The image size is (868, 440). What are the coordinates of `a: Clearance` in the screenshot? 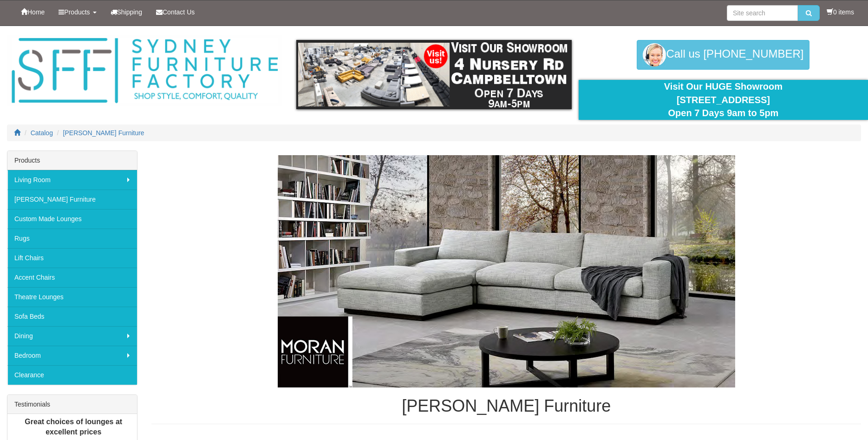 It's located at (72, 375).